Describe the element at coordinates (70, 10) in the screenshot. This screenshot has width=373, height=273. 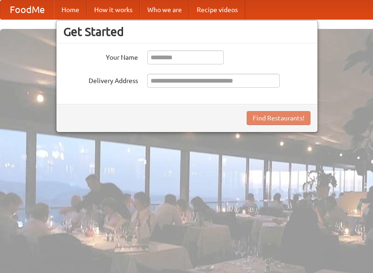
I see `a: Home` at that location.